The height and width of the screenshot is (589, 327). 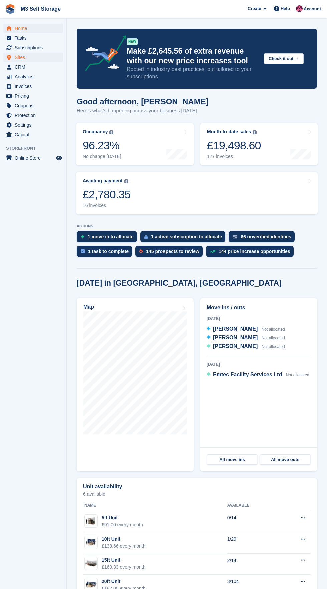 What do you see at coordinates (108, 251) in the screenshot?
I see `div: 1 task to complete` at bounding box center [108, 251].